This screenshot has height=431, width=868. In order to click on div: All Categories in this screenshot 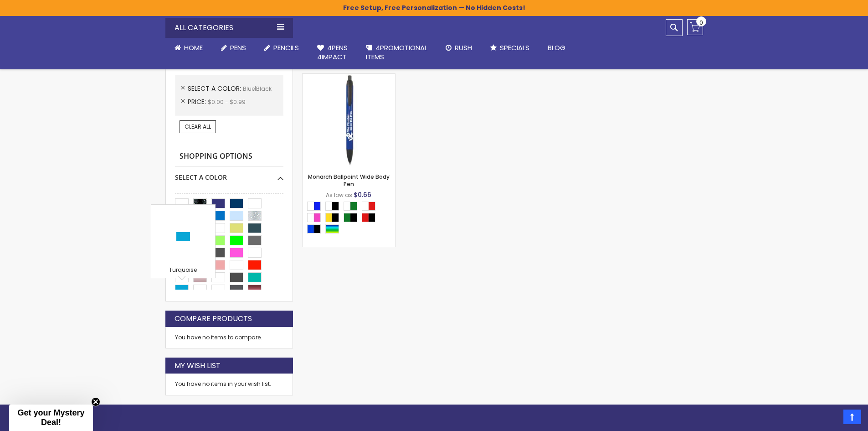, I will do `click(230, 27)`.